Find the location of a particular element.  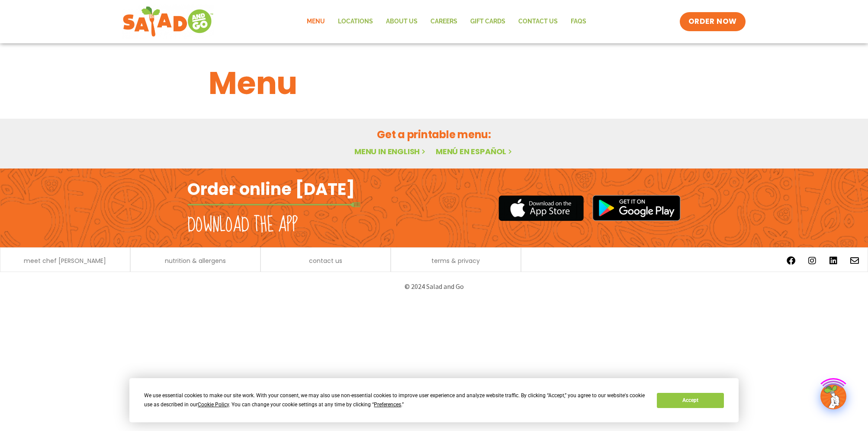

span: ORDER NOW is located at coordinates (712, 22).